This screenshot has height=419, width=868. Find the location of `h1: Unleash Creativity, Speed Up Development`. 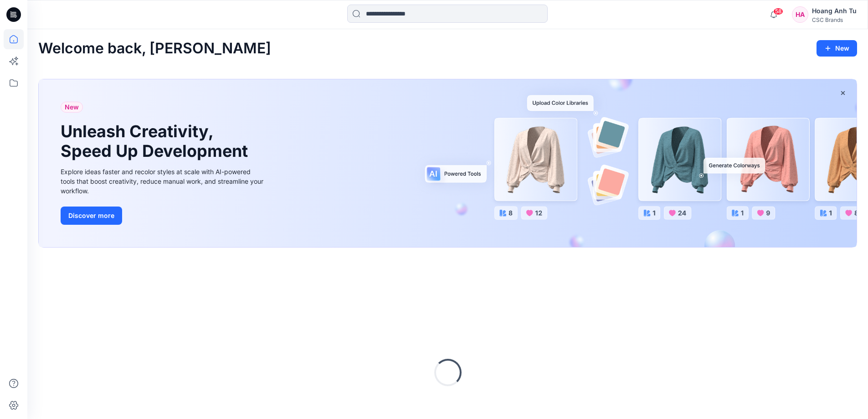

h1: Unleash Creativity, Speed Up Development is located at coordinates (156, 141).